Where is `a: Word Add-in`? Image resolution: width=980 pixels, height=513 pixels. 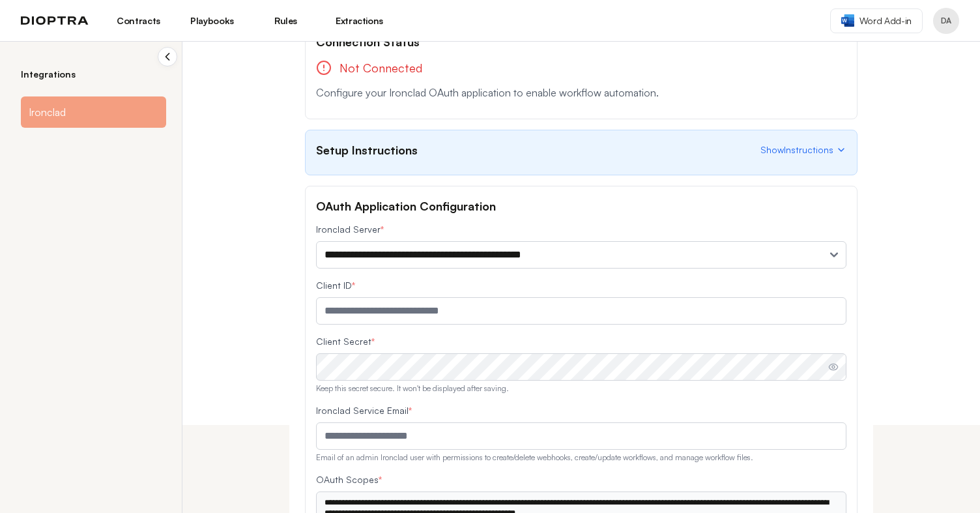 a: Word Add-in is located at coordinates (876, 21).